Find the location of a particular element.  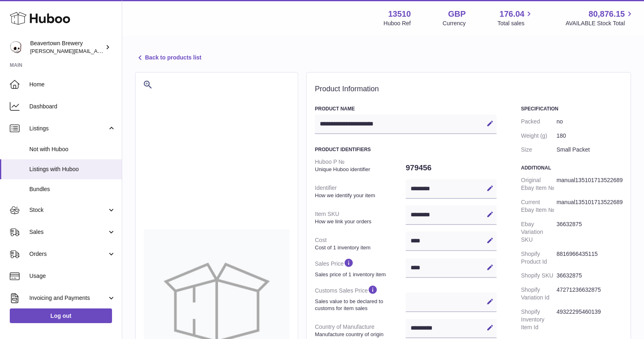

span: Listings is located at coordinates (68, 128).